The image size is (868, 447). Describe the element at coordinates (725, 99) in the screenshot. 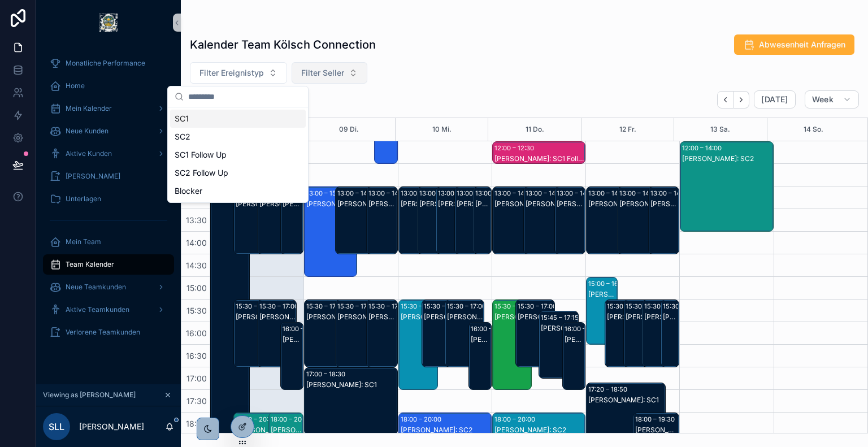

I see `button: Back` at that location.